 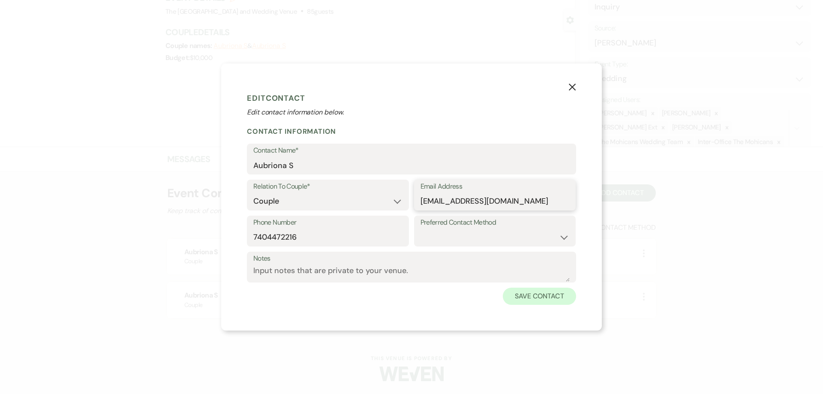 What do you see at coordinates (495, 186) in the screenshot?
I see `label: Email Address` at bounding box center [495, 186].